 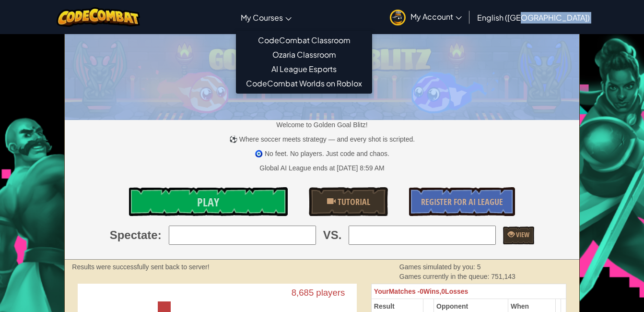 I want to click on img: CodeCombat logo, so click(x=98, y=17).